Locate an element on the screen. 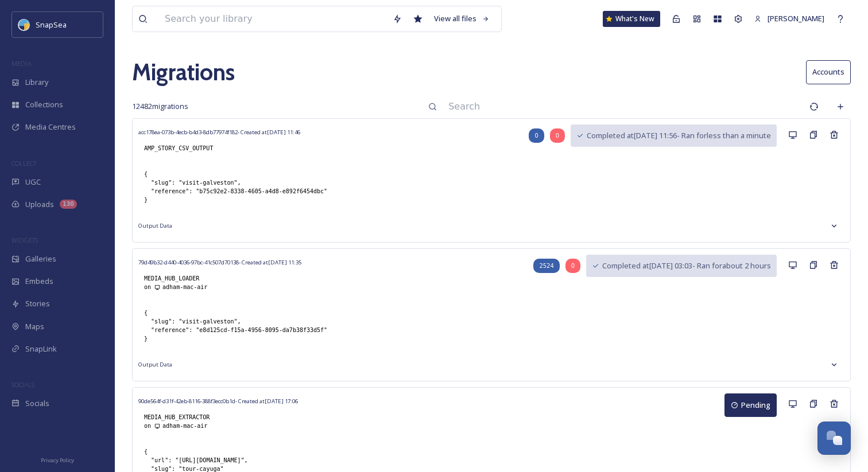 Image resolution: width=868 pixels, height=472 pixels. h1: Migrations is located at coordinates (183, 73).